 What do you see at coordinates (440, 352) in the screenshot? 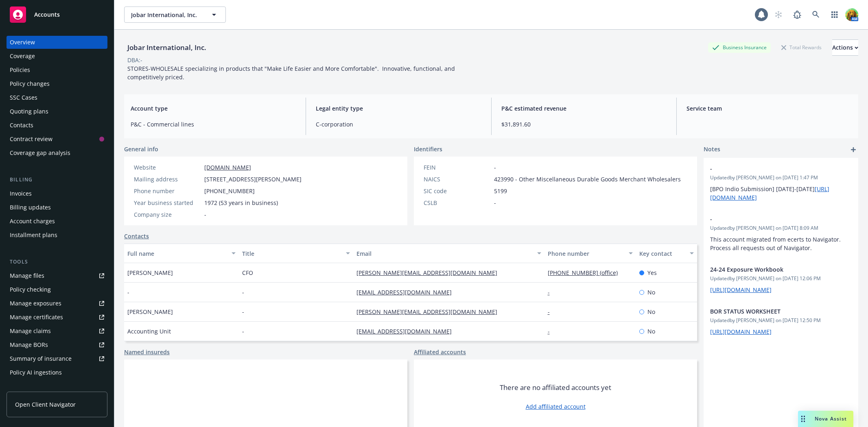
I see `a: Affiliated accounts` at bounding box center [440, 352].